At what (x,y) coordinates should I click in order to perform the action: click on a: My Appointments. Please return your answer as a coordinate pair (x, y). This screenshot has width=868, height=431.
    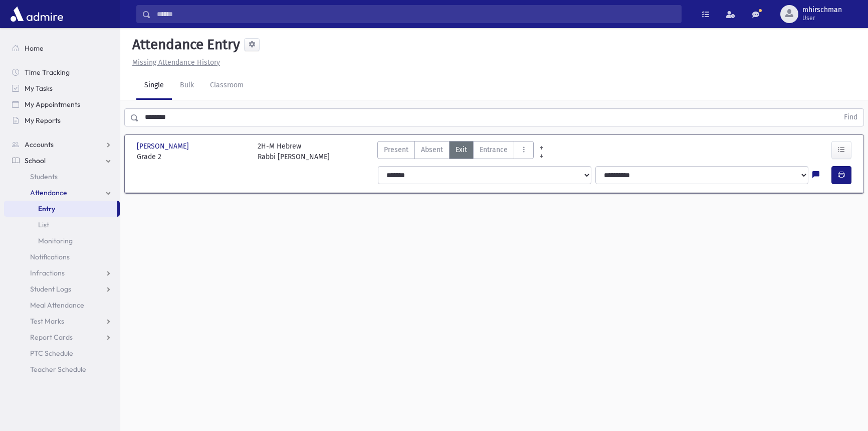
    Looking at the image, I should click on (61, 104).